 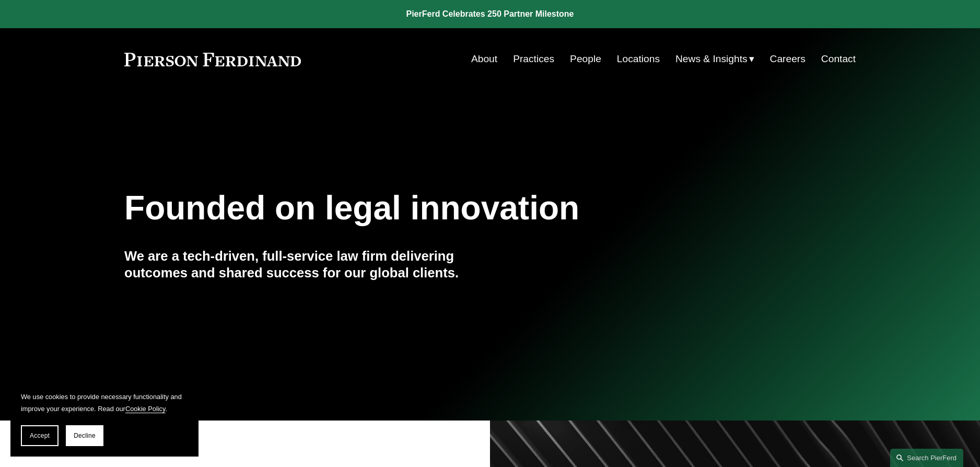 What do you see at coordinates (788, 59) in the screenshot?
I see `a: Careers` at bounding box center [788, 59].